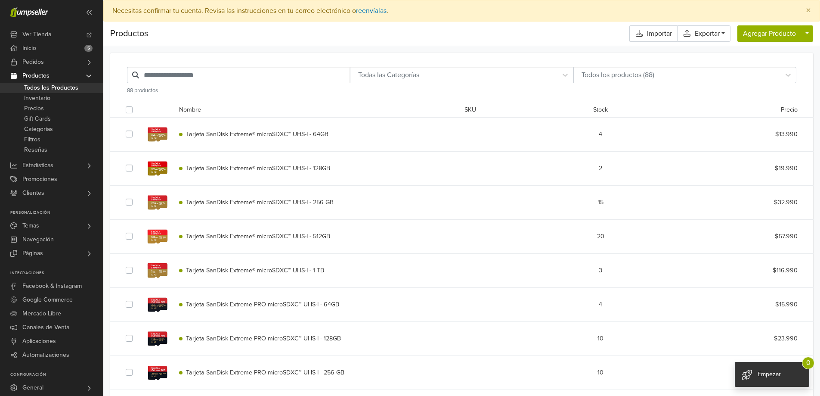 The height and width of the screenshot is (396, 820). I want to click on span: 0, so click(808, 363).